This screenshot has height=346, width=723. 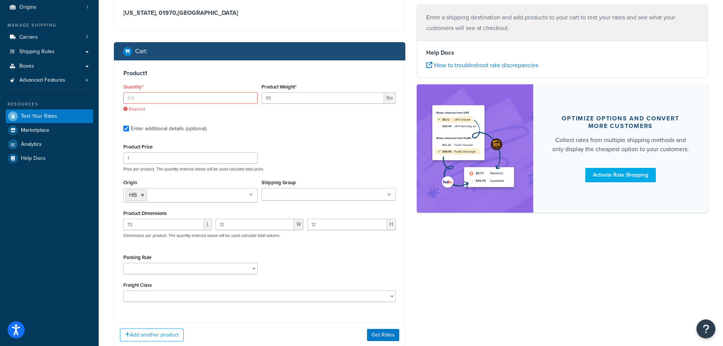 I want to click on a: How to troubleshoot rate discrepancies, so click(x=482, y=65).